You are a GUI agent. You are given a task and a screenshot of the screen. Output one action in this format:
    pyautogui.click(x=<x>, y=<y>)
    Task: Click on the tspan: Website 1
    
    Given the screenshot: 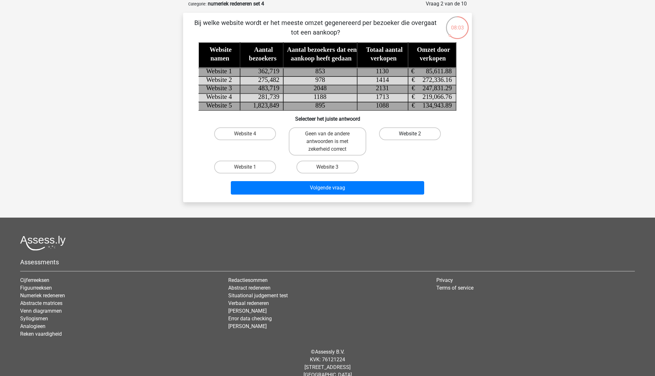 What is the action you would take?
    pyautogui.click(x=219, y=71)
    